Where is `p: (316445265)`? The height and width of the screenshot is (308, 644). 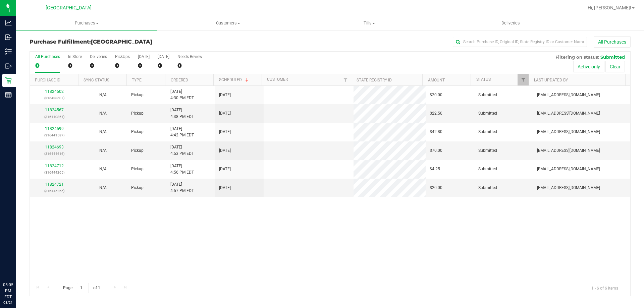
p: (316445265) is located at coordinates (54, 191).